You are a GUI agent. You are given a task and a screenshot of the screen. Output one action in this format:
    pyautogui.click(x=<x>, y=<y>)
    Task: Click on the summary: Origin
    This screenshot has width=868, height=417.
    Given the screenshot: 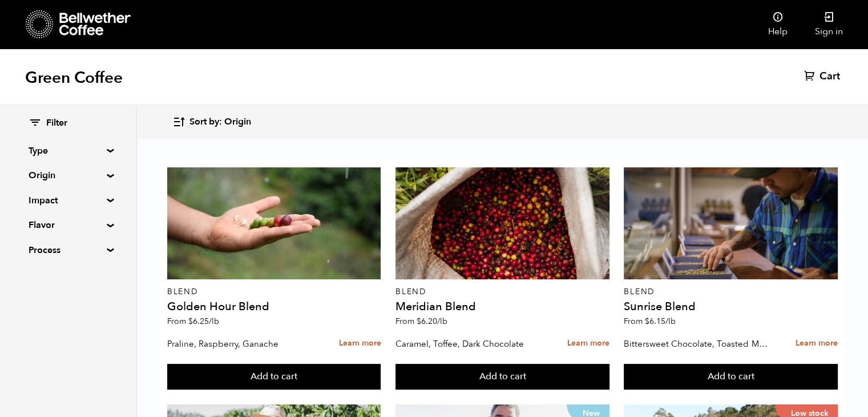 What is the action you would take?
    pyautogui.click(x=68, y=175)
    